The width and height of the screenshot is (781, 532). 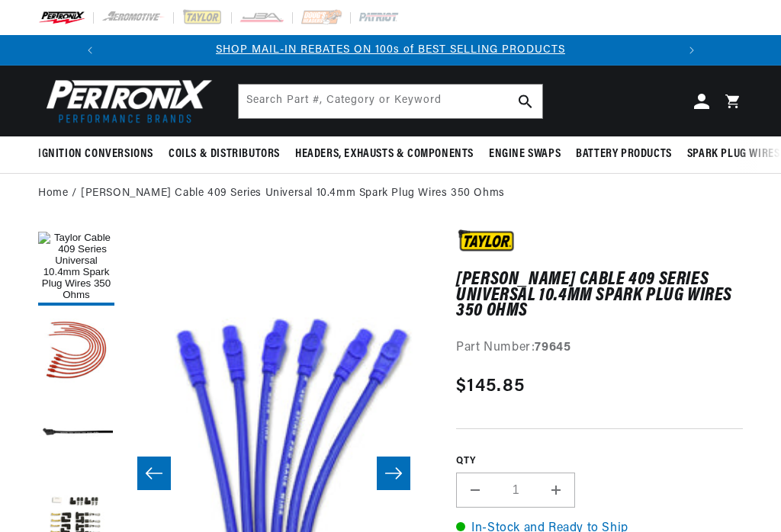 I want to click on span: Headers, Exhausts & Components, so click(x=385, y=154).